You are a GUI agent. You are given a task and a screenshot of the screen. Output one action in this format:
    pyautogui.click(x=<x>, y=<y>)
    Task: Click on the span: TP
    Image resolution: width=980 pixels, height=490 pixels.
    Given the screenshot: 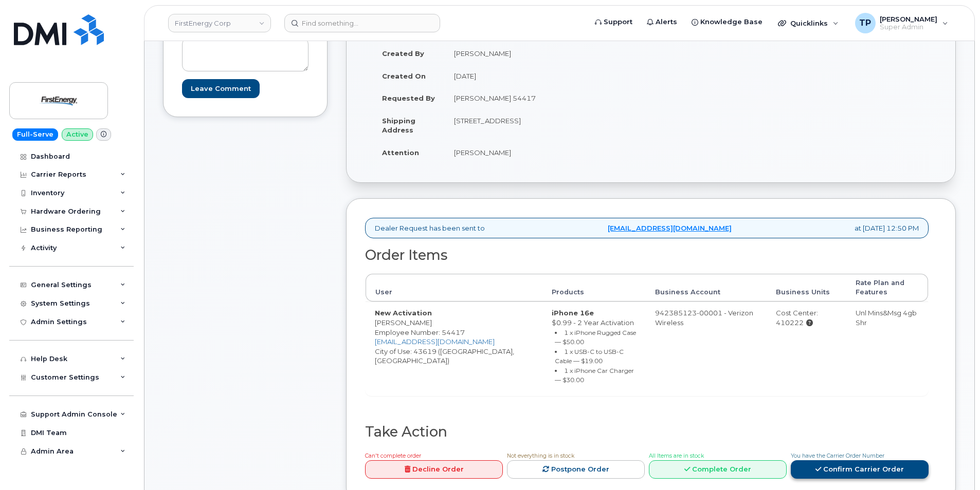 What is the action you would take?
    pyautogui.click(x=865, y=23)
    